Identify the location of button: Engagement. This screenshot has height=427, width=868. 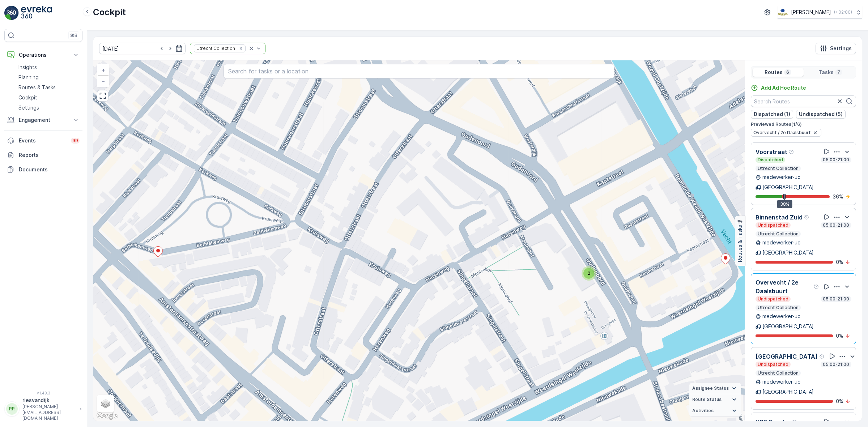
(44, 120).